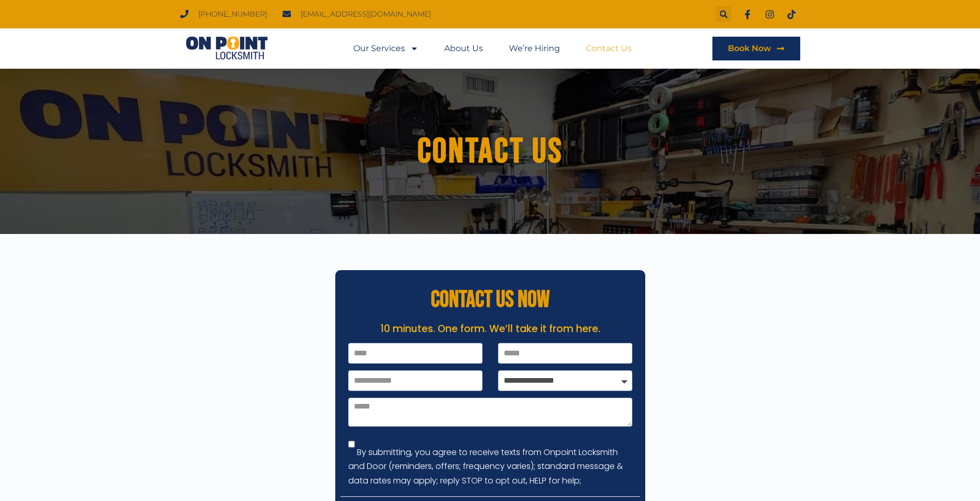 This screenshot has height=501, width=980. What do you see at coordinates (486, 466) in the screenshot?
I see `label: By submitting, you agree to receive texts from Onpoint Locksmith and Door (reminders, offers; fre...` at bounding box center [486, 466].